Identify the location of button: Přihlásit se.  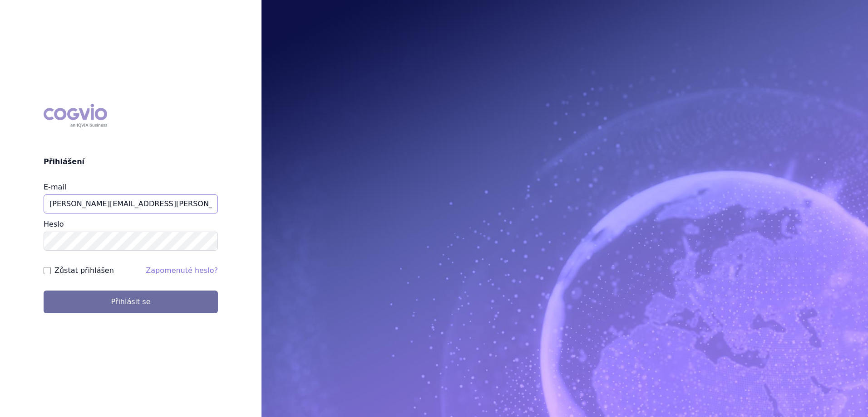
(131, 302).